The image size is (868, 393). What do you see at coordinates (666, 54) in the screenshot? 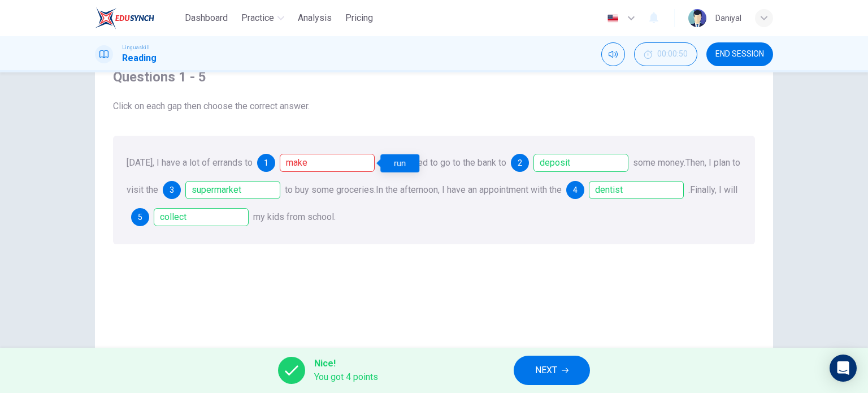
I see `button: 00:00:50` at bounding box center [666, 54].